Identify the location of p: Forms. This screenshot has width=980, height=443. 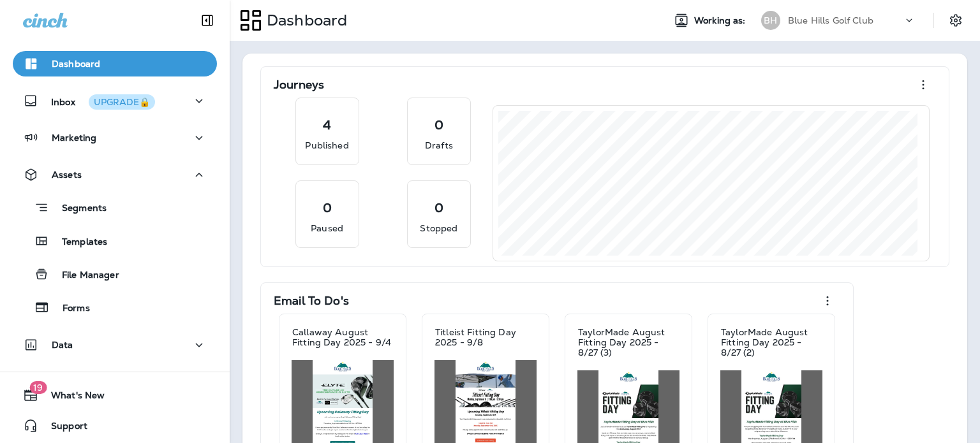
(69, 309).